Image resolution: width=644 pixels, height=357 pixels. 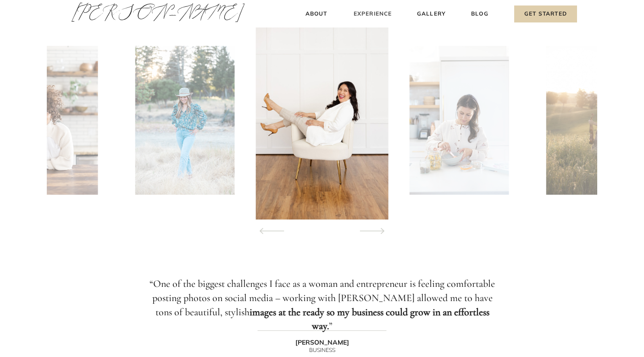 I want to click on h3: Gallery, so click(x=431, y=14).